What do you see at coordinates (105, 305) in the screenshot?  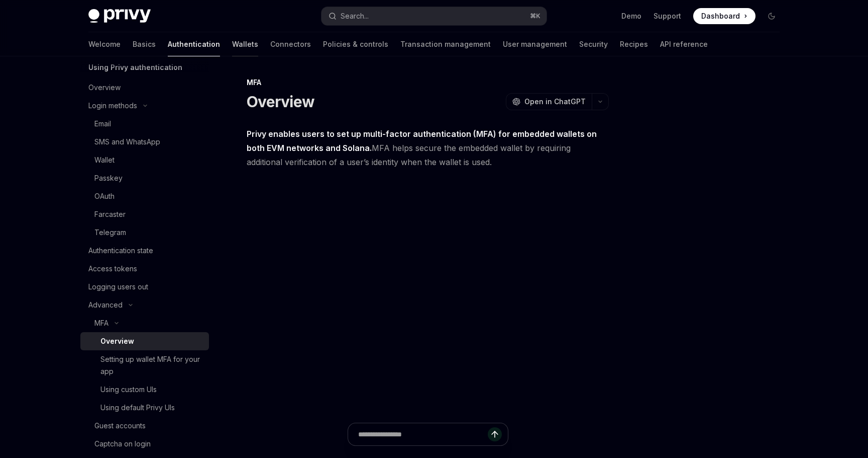 I see `div: Advanced` at bounding box center [105, 305].